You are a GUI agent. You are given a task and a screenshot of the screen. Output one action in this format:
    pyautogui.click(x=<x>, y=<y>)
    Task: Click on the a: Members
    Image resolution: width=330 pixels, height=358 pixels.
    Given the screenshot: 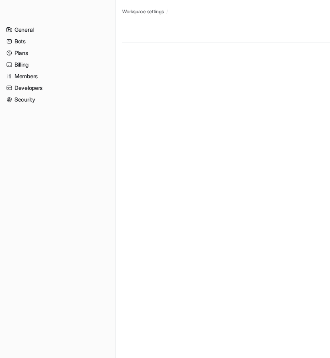 What is the action you would take?
    pyautogui.click(x=57, y=76)
    